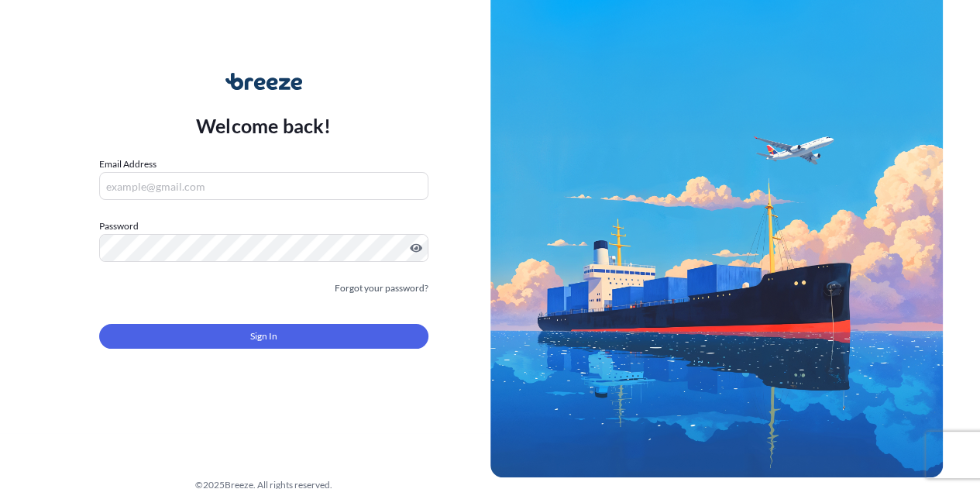 This screenshot has height=489, width=980. What do you see at coordinates (381, 288) in the screenshot?
I see `a: Forgot your password?` at bounding box center [381, 288].